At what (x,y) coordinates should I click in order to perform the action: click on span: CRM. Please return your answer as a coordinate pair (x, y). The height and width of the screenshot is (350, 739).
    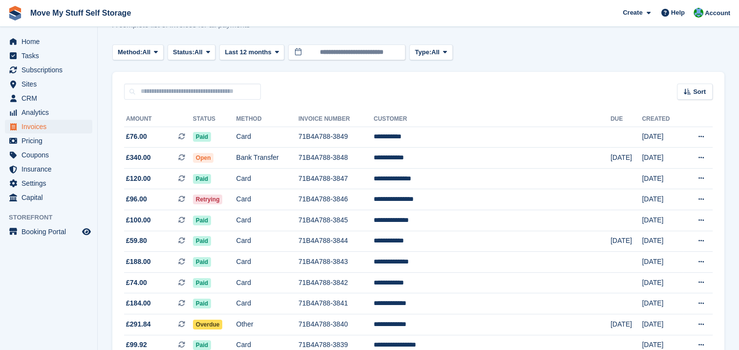
    Looking at the image, I should click on (51, 98).